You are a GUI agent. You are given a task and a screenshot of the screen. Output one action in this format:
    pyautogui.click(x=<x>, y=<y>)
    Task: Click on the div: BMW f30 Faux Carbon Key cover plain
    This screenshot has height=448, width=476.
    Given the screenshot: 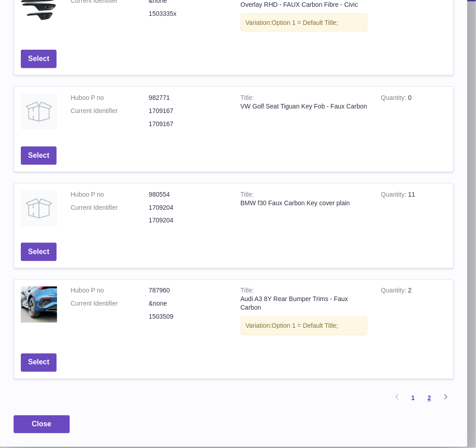 What is the action you would take?
    pyautogui.click(x=304, y=203)
    